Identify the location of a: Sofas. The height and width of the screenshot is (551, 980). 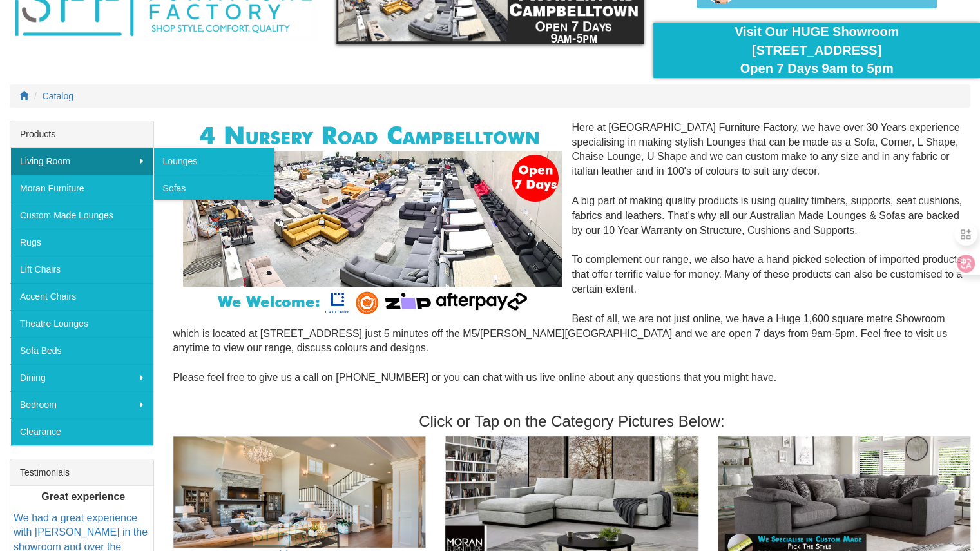
(213, 188).